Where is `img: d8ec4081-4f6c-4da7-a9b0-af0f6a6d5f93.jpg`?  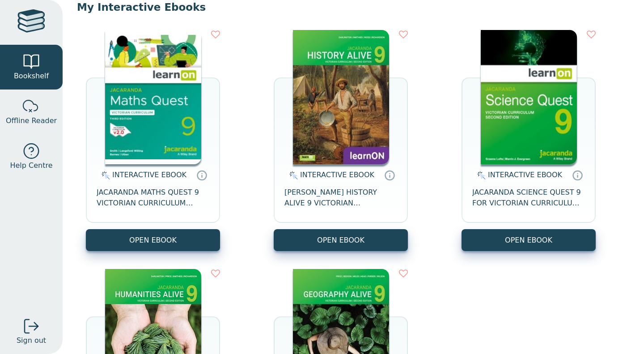
img: d8ec4081-4f6c-4da7-a9b0-af0f6a6d5f93.jpg is located at coordinates (153, 97).